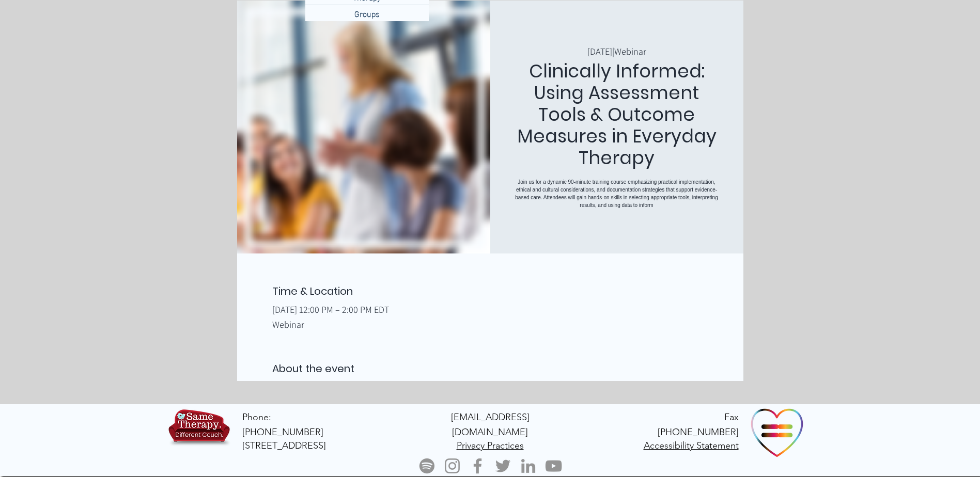 The image size is (980, 477). I want to click on p: Groups, so click(367, 13).